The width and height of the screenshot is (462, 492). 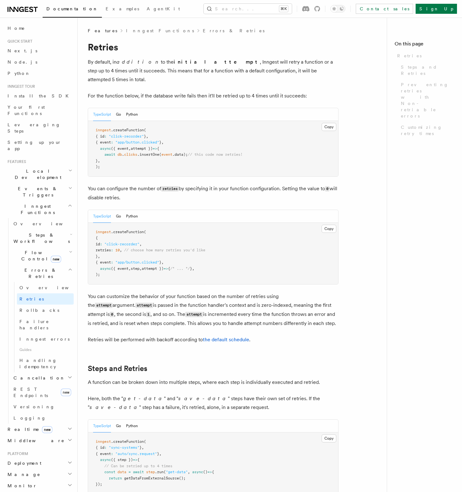 I want to click on a: Inngest Functions, so click(x=160, y=31).